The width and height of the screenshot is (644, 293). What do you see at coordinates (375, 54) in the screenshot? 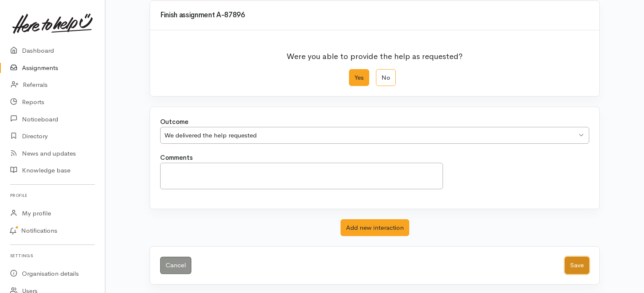
I see `p: Were you able to provide the help as requested?` at bounding box center [375, 54].